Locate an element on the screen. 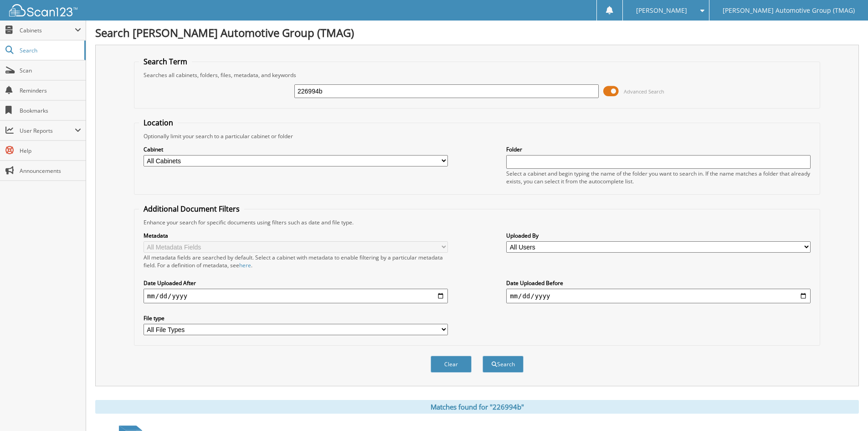 This screenshot has height=431, width=868. input: start is located at coordinates (296, 296).